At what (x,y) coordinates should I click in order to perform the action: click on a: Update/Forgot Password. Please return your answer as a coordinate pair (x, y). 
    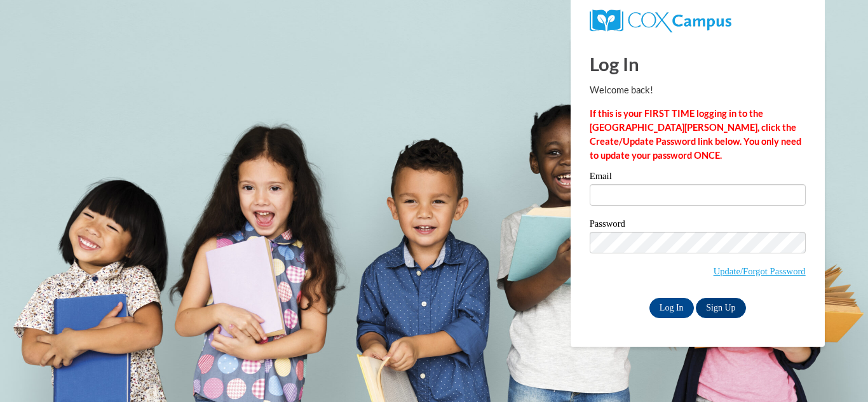
    Looking at the image, I should click on (759, 272).